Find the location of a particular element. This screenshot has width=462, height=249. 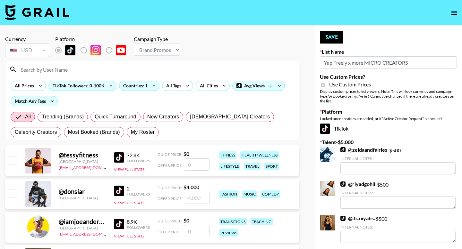

div: 72.8K is located at coordinates (138, 155).